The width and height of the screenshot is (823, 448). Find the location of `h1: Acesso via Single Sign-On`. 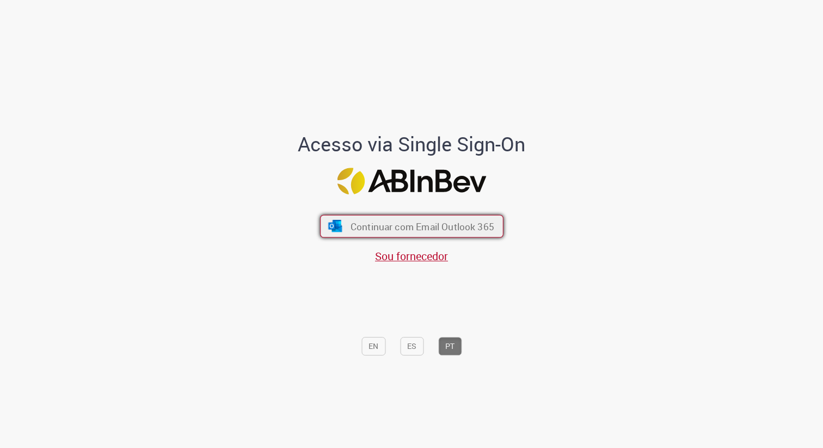

h1: Acesso via Single Sign-On is located at coordinates (411, 144).